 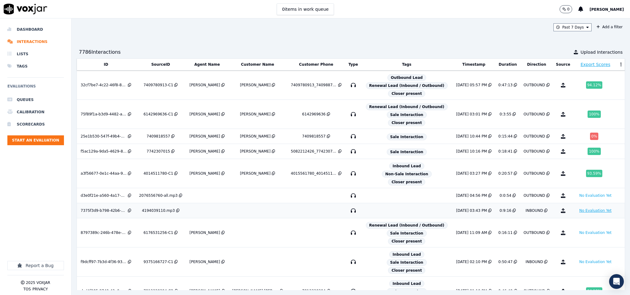 I want to click on span: Non-Sale Interaction, so click(x=407, y=174).